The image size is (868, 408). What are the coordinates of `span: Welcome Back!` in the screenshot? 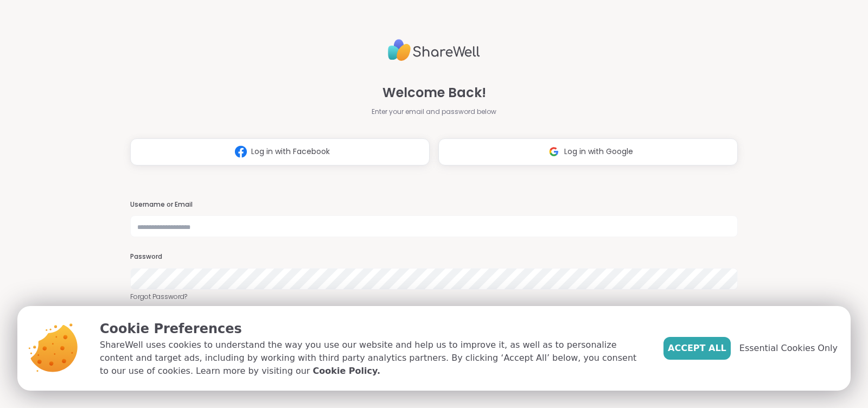 It's located at (434, 93).